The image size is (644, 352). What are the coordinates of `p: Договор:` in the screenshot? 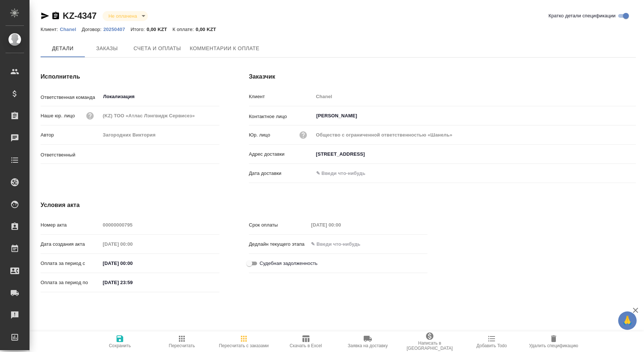 It's located at (92, 29).